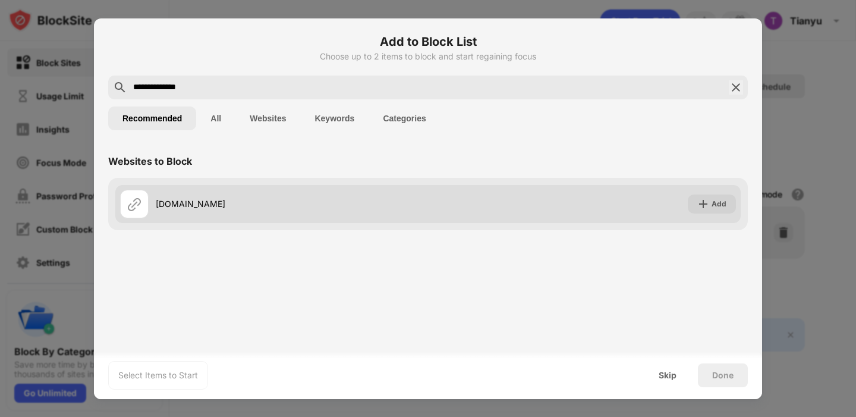  What do you see at coordinates (428, 56) in the screenshot?
I see `div: Choose up to 2 items to block and start regaining focus` at bounding box center [428, 56].